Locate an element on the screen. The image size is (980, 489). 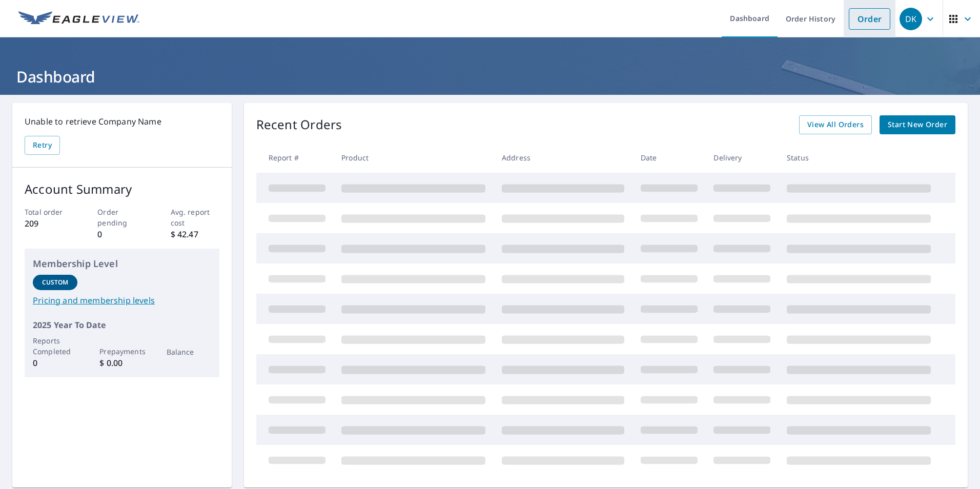
th: Delivery is located at coordinates (741, 157).